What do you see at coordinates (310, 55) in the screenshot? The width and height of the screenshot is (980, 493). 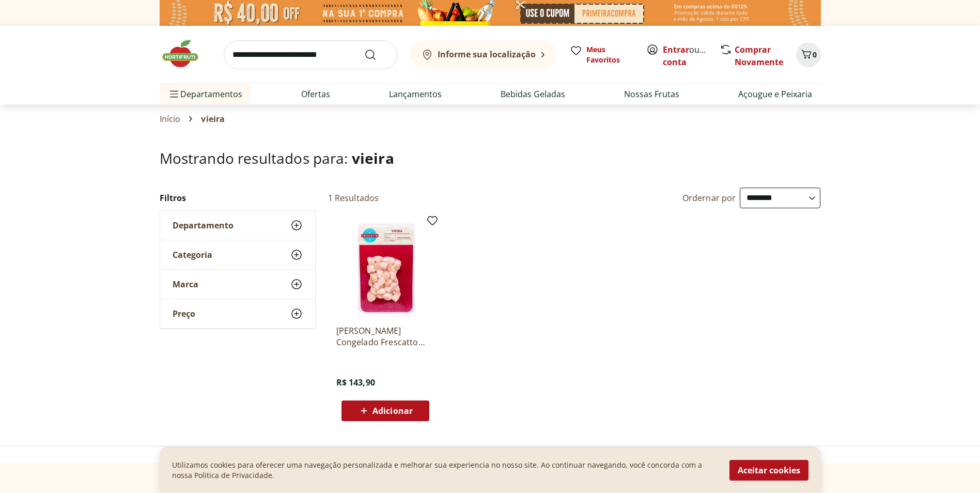 I see `input: search` at bounding box center [310, 55].